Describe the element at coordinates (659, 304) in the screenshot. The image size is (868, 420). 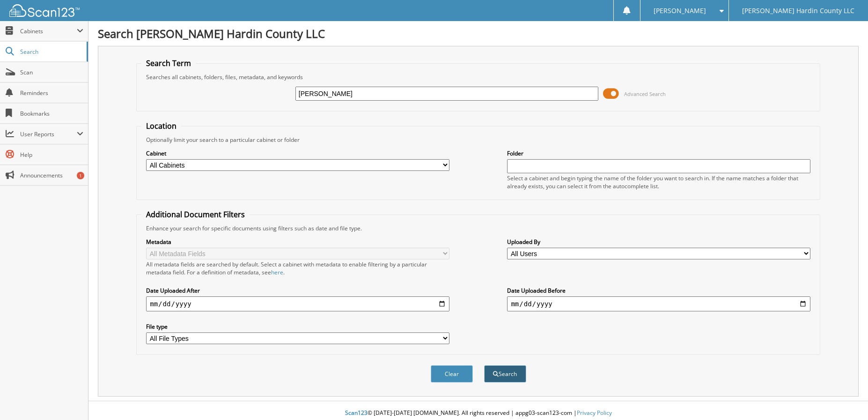
I see `input: end` at that location.